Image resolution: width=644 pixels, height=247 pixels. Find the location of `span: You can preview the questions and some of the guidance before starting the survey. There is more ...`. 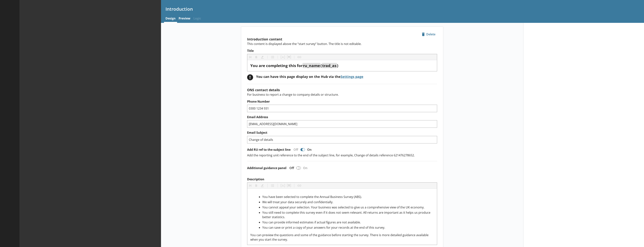

span: You can preview the questions and some of the guidance before starting the survey. There is more ... is located at coordinates (340, 238).